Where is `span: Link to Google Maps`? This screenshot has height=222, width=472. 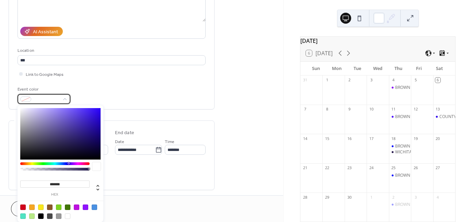 span: Link to Google Maps is located at coordinates (45, 74).